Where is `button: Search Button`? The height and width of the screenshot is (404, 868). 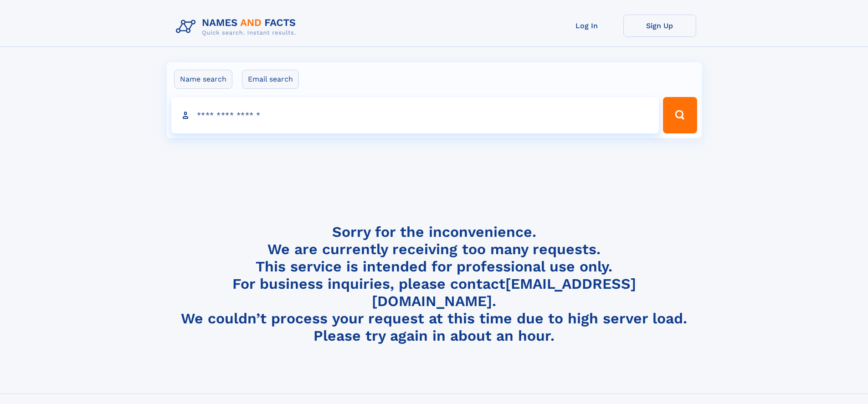 button: Search Button is located at coordinates (680, 115).